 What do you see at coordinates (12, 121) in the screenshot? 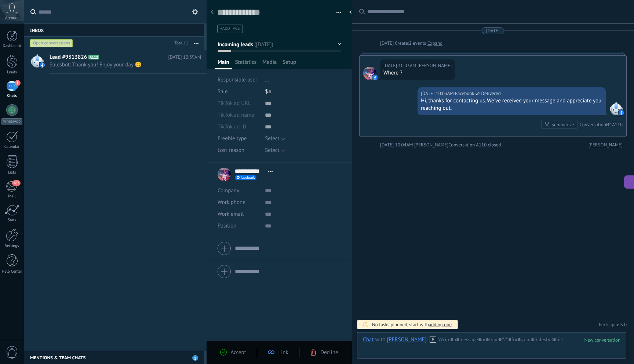
I see `div: WhatsApp` at bounding box center [12, 121].